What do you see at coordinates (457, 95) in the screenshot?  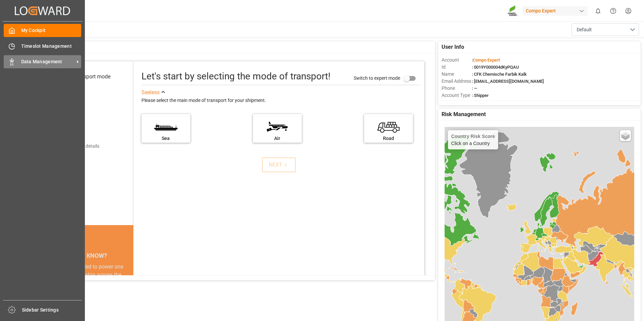 I see `span: Account Type` at bounding box center [457, 95].